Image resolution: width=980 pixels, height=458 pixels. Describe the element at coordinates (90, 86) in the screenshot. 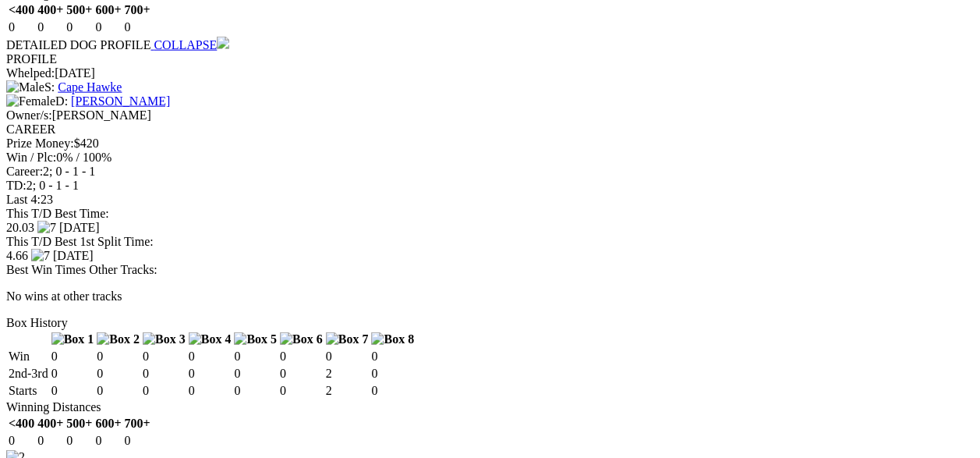

I see `a: Cape Hawke` at that location.